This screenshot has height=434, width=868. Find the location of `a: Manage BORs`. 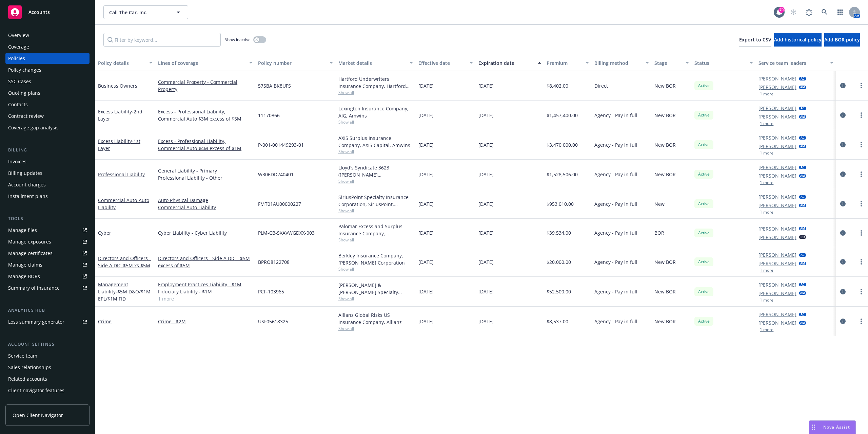

a: Manage BORs is located at coordinates (47, 276).